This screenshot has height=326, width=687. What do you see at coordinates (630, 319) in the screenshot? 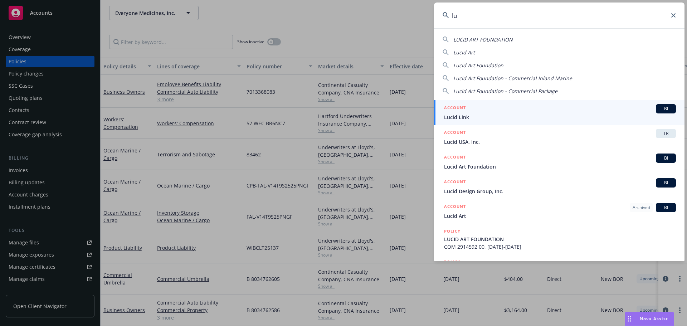
I see `div: Drag to move` at bounding box center [630, 319].